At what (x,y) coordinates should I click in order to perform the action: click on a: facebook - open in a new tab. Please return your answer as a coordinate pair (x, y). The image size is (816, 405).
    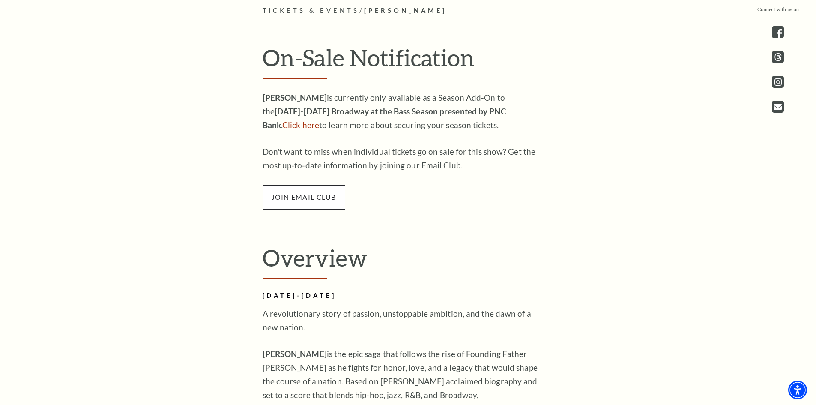
    Looking at the image, I should click on (777, 32).